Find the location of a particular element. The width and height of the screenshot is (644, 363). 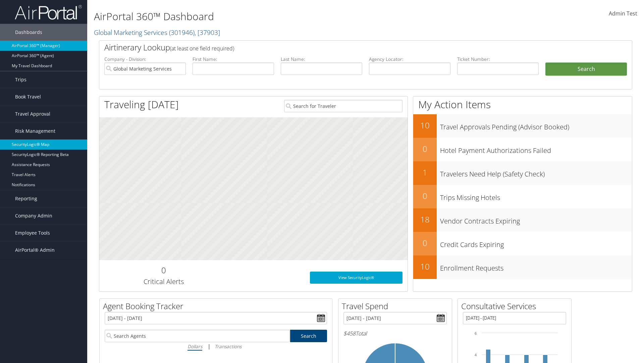

input: Search for Traveler is located at coordinates (344, 106).